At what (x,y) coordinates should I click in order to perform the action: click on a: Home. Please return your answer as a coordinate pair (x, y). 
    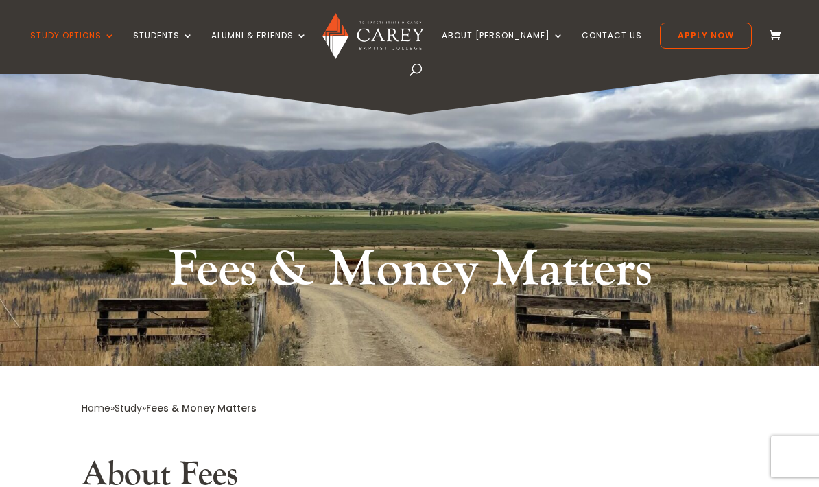
    Looking at the image, I should click on (96, 408).